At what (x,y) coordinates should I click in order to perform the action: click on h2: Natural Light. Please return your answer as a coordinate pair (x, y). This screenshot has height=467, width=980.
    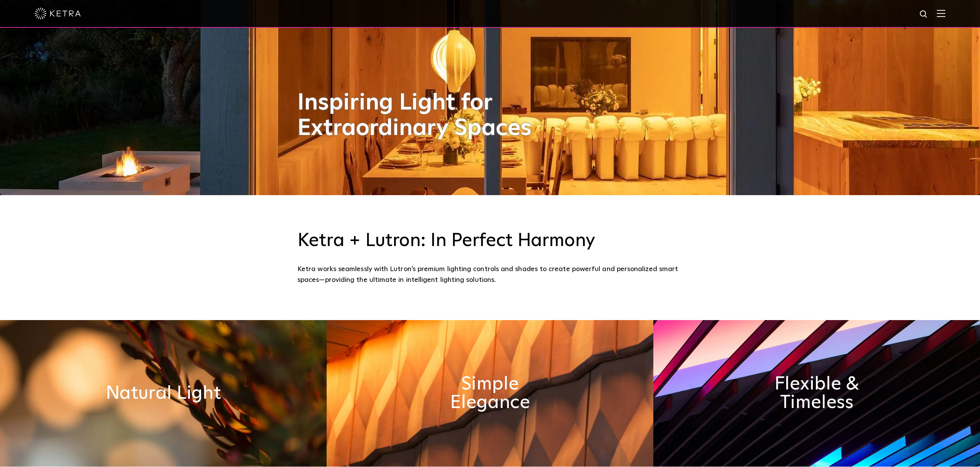
    Looking at the image, I should click on (163, 393).